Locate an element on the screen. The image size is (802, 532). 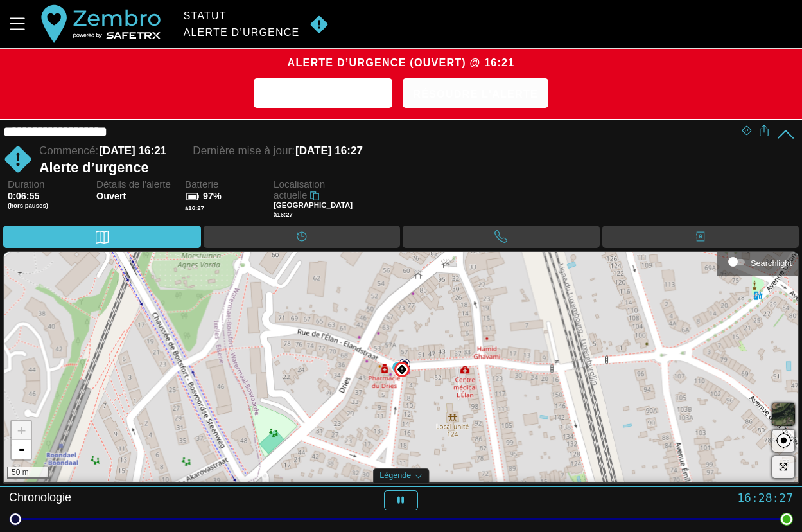
span: Légende is located at coordinates (394, 476).